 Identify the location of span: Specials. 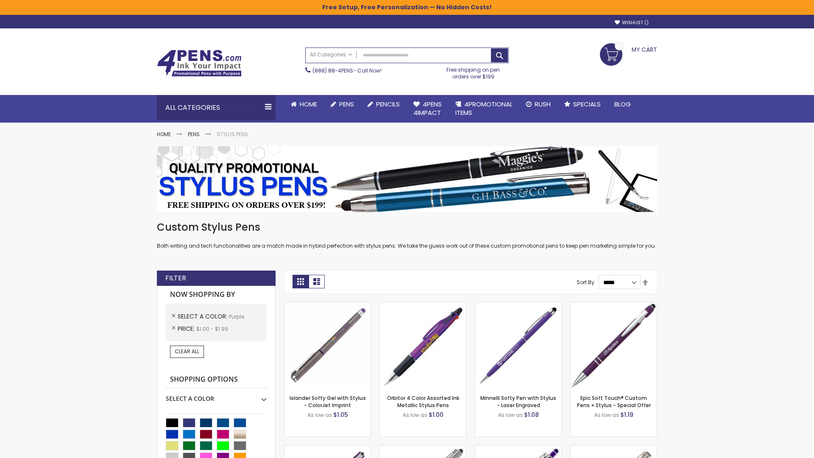
(587, 104).